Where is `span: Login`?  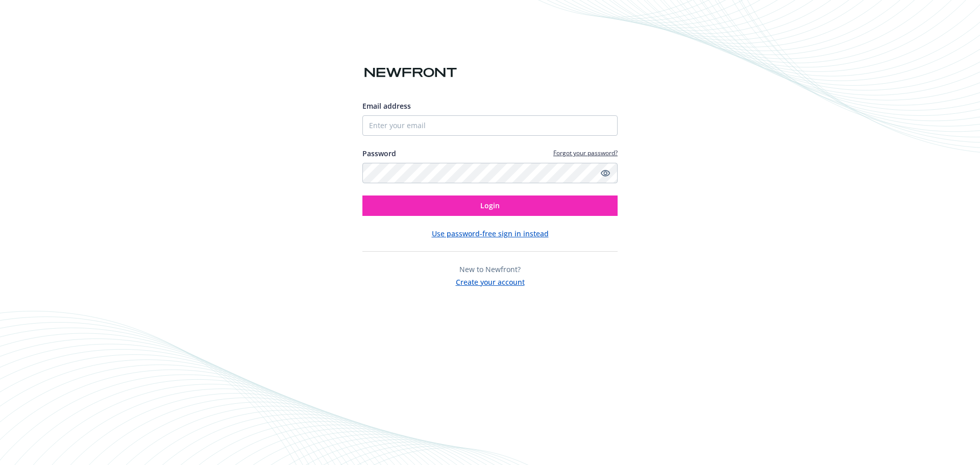 span: Login is located at coordinates (490, 205).